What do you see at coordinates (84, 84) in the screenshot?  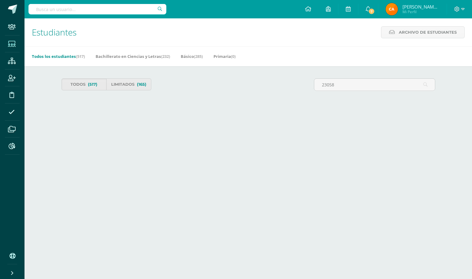 I see `a: Todos(517)` at bounding box center [84, 84].